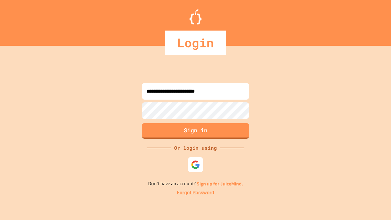 This screenshot has height=220, width=391. Describe the element at coordinates (196, 165) in the screenshot. I see `img: google-icon.svg` at that location.